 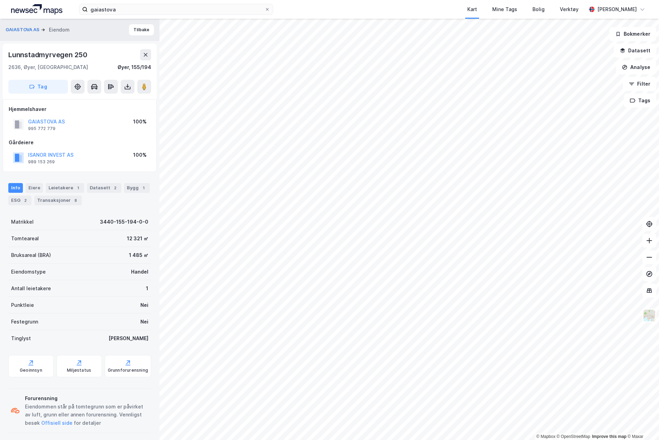 I want to click on div: Verktøy, so click(x=569, y=9).